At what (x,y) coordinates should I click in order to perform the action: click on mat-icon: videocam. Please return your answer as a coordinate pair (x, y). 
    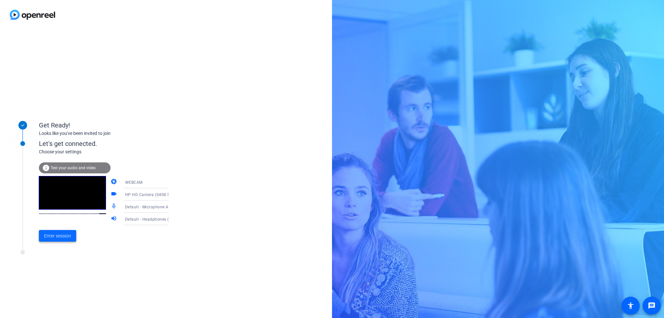
    Looking at the image, I should click on (114, 195).